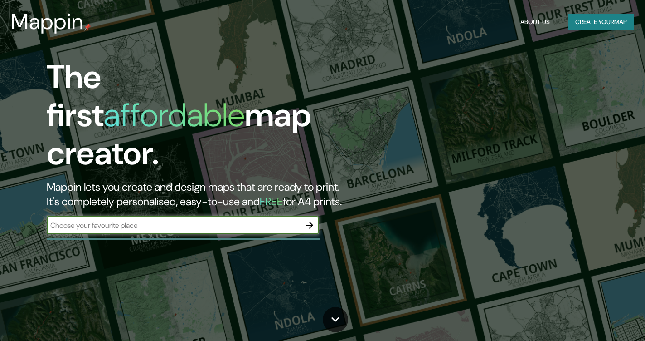  I want to click on h3: Mappin, so click(47, 22).